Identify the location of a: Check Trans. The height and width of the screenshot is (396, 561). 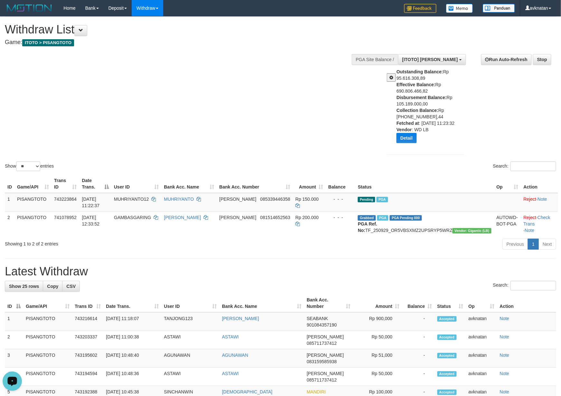
(537, 221).